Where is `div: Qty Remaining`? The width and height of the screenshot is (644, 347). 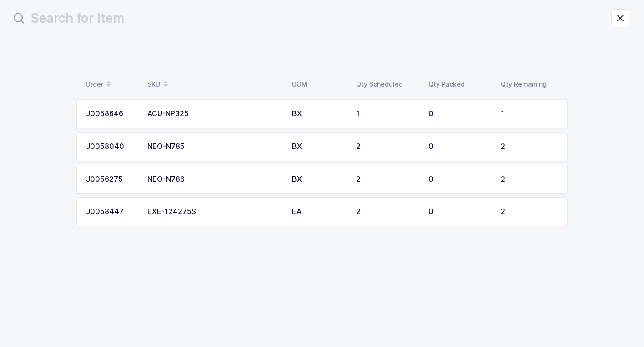 div: Qty Remaining is located at coordinates (531, 84).